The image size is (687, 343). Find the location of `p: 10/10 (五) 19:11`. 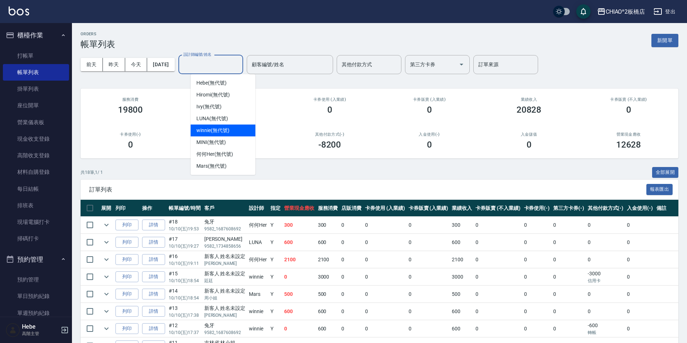

p: 10/10 (五) 19:11 is located at coordinates (184, 263).